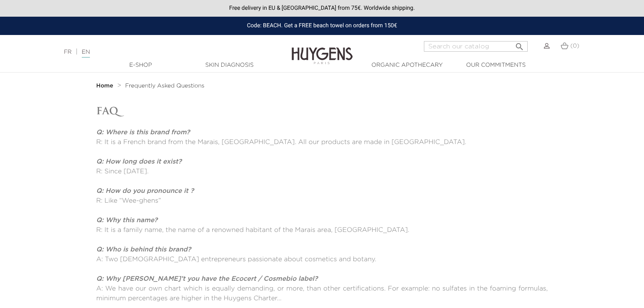 This screenshot has width=644, height=308. I want to click on p: A: We have our own chart which is equally demanding, or more, than other certifications. For exam..., so click(322, 294).